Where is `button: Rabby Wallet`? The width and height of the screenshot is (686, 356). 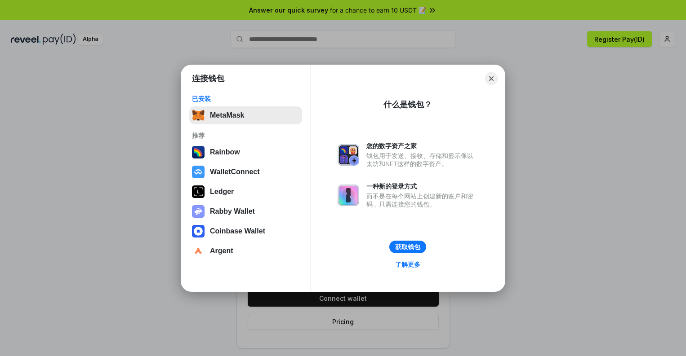 button: Rabby Wallet is located at coordinates (245, 212).